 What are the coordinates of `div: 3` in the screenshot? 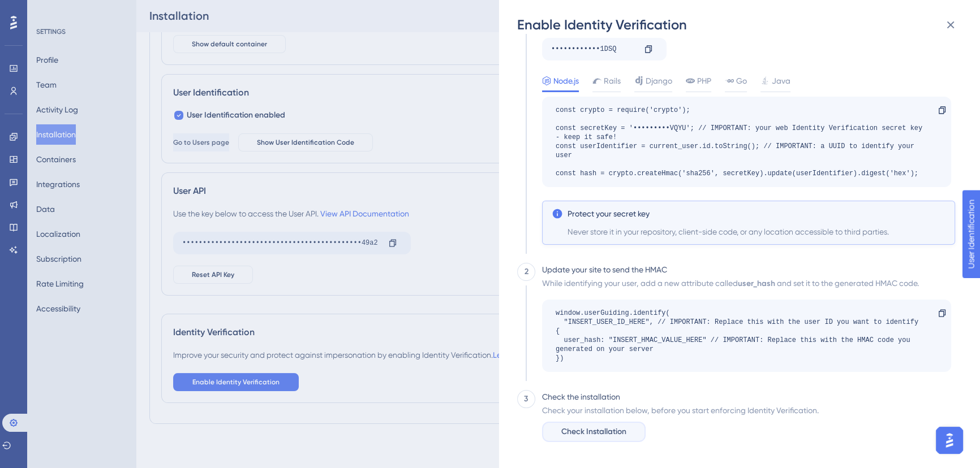 It's located at (526, 399).